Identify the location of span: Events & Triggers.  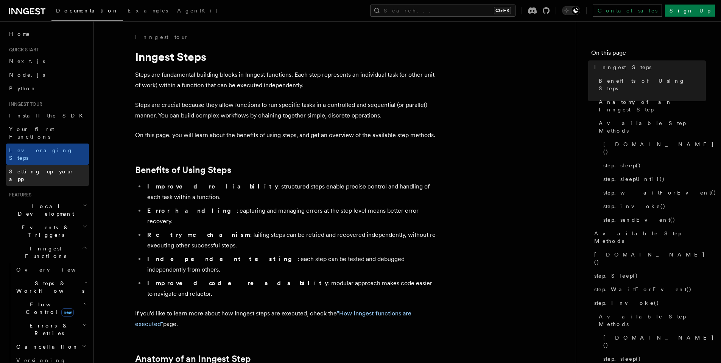
(44, 231).